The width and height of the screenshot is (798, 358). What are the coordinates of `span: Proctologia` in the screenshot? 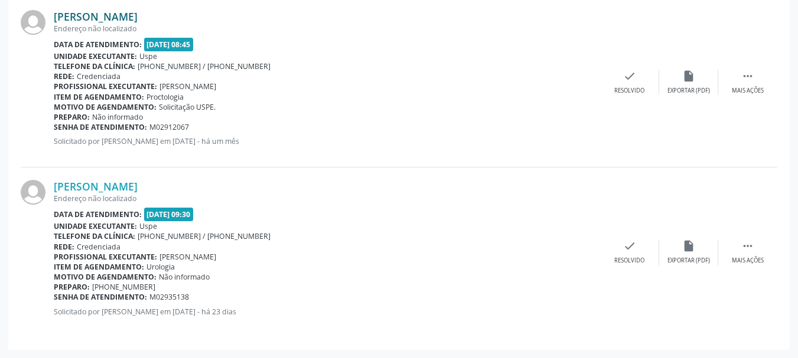 It's located at (165, 97).